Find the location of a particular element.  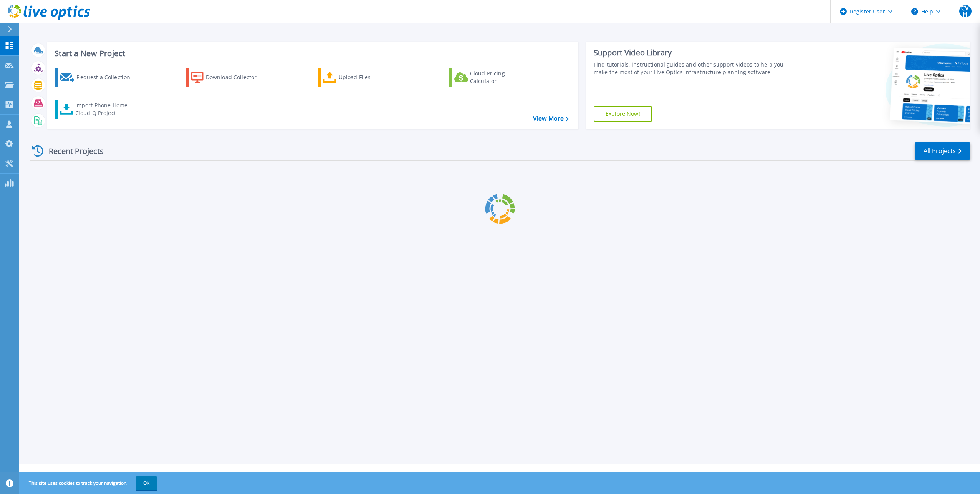

span: This site uses cookies to track your navigation. is located at coordinates (89, 483).